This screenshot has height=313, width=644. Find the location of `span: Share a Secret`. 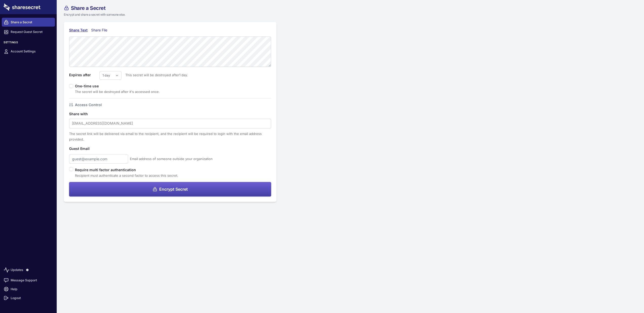

span: Share a Secret is located at coordinates (88, 8).